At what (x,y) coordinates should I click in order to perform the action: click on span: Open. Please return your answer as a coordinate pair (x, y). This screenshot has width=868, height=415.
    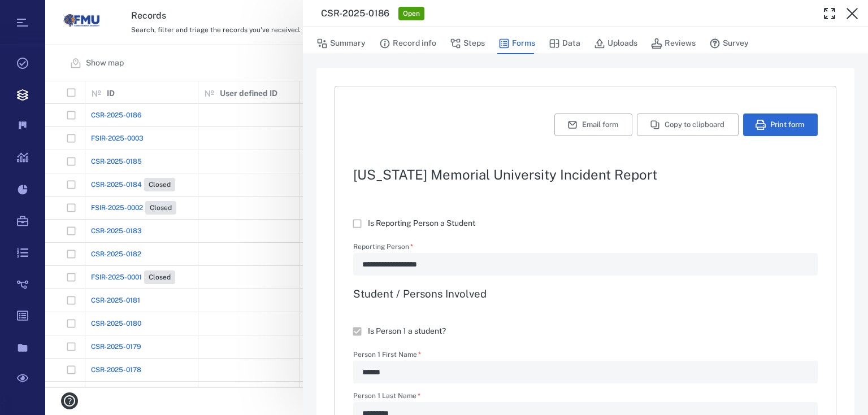
    Looking at the image, I should click on (412, 14).